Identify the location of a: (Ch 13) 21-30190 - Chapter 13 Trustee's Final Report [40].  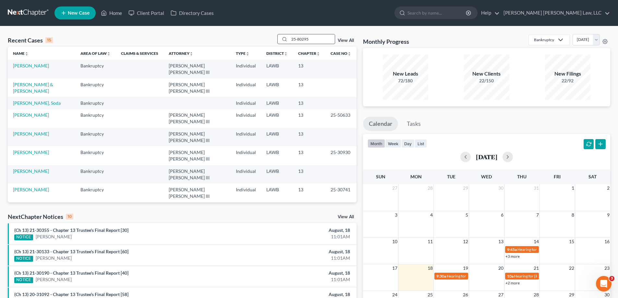
(71, 273).